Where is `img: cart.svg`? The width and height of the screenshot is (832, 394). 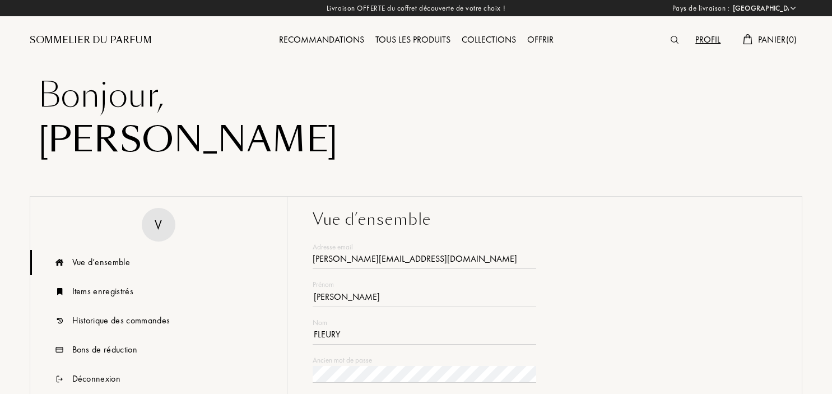
img: cart.svg is located at coordinates (747, 39).